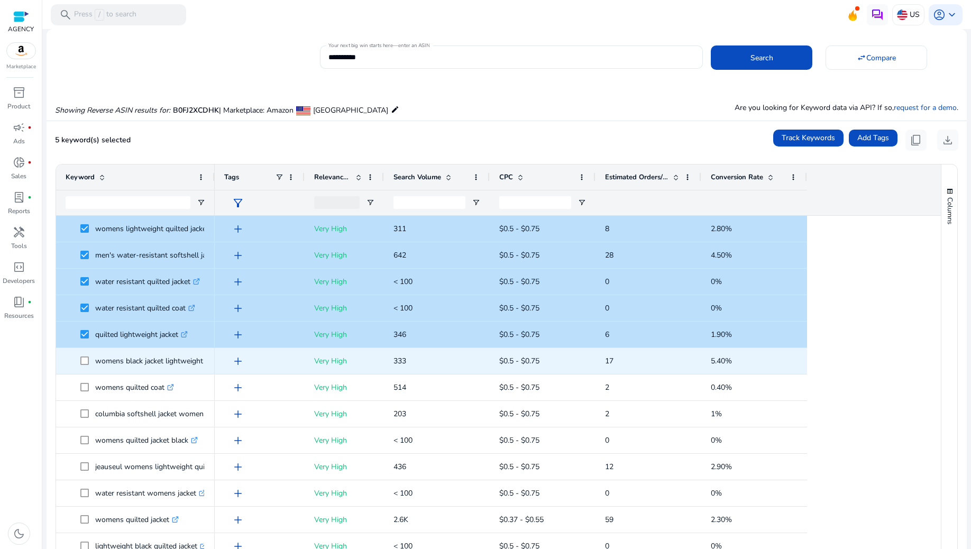 This screenshot has height=549, width=971. What do you see at coordinates (19, 232) in the screenshot?
I see `span: handyman` at bounding box center [19, 232].